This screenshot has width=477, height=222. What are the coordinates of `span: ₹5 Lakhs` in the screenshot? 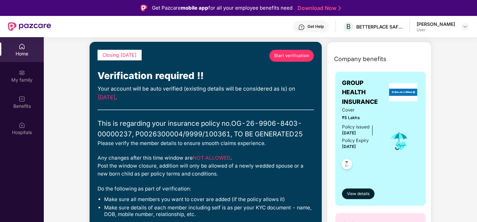 It's located at (361, 117).